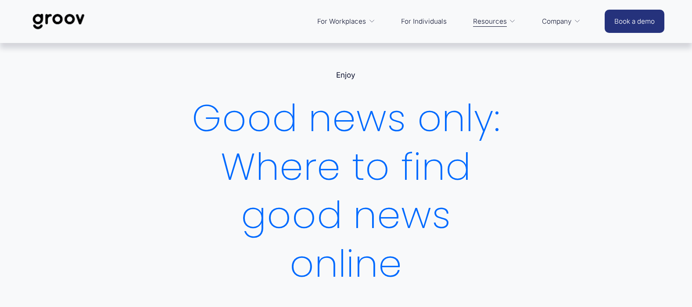 Image resolution: width=692 pixels, height=307 pixels. What do you see at coordinates (490, 22) in the screenshot?
I see `span: Resources` at bounding box center [490, 22].